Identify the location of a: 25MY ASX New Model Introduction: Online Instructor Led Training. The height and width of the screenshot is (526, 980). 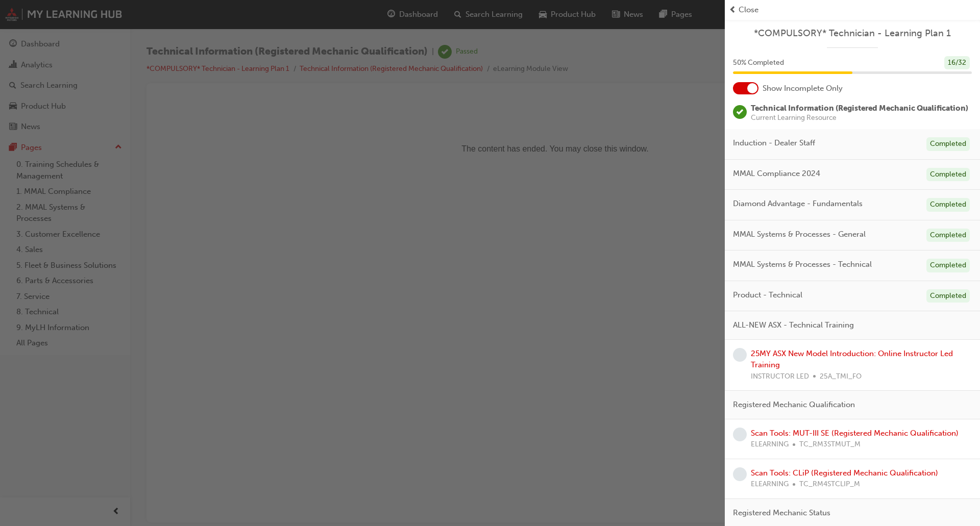
(852, 359).